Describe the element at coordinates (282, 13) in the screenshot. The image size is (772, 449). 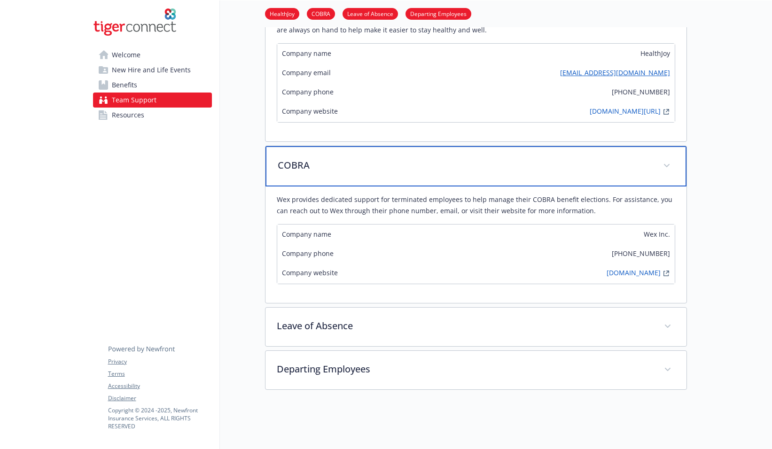
I see `a: HealthJoy` at that location.